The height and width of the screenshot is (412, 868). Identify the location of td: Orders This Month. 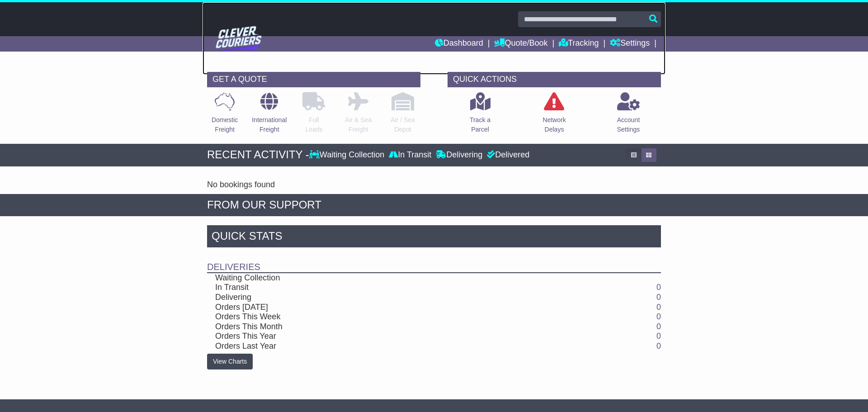
(402, 327).